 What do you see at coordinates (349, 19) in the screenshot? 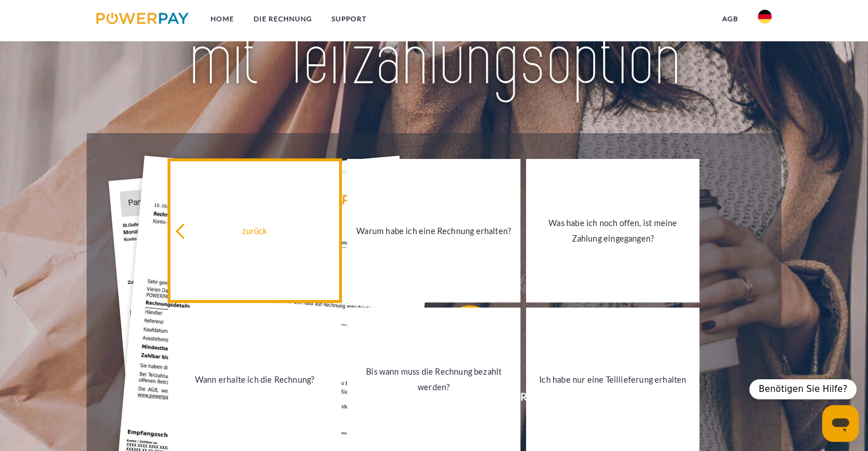
I see `a: SUPPORT` at bounding box center [349, 19].